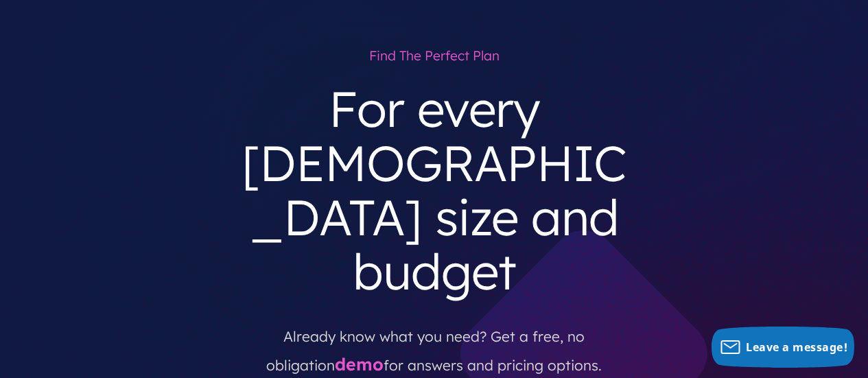  Describe the element at coordinates (783, 347) in the screenshot. I see `button: Leave a message!` at that location.